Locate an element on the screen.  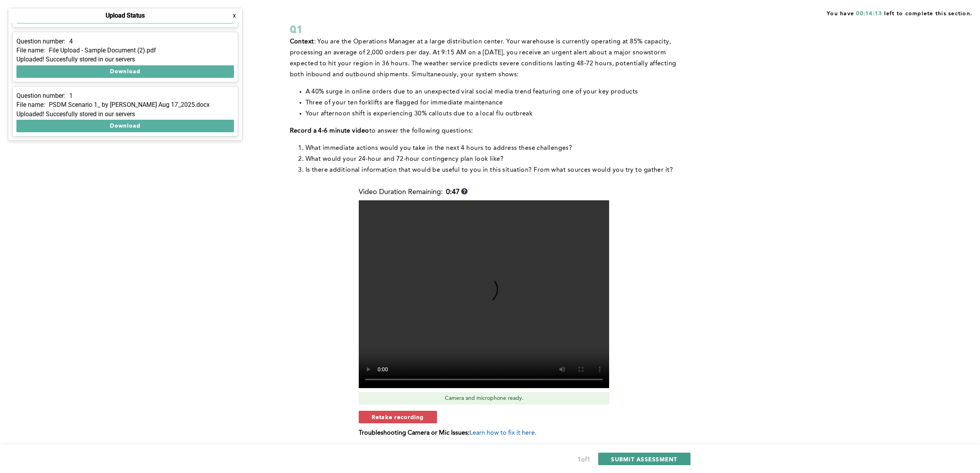
b: 0:47 is located at coordinates (452, 192).